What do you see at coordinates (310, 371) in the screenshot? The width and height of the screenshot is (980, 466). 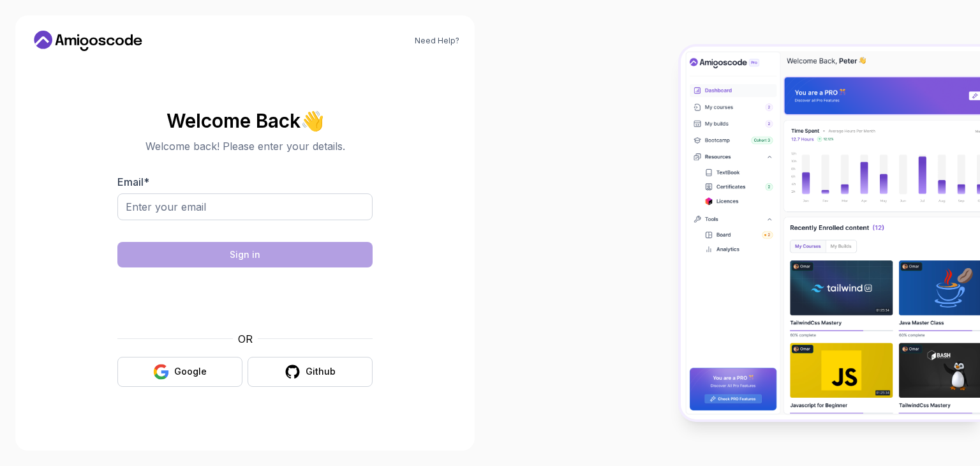 I see `button: Github` at bounding box center [310, 371].